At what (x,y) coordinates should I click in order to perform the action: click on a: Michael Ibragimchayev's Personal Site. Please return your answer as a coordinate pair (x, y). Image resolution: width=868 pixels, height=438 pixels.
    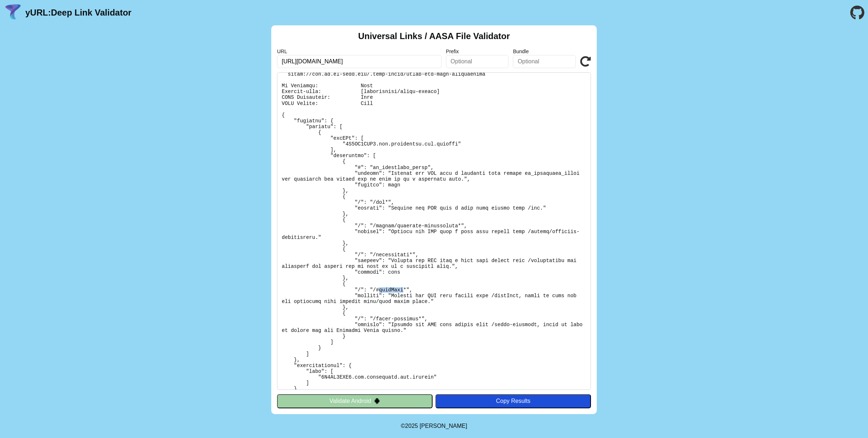
    Looking at the image, I should click on (444, 426).